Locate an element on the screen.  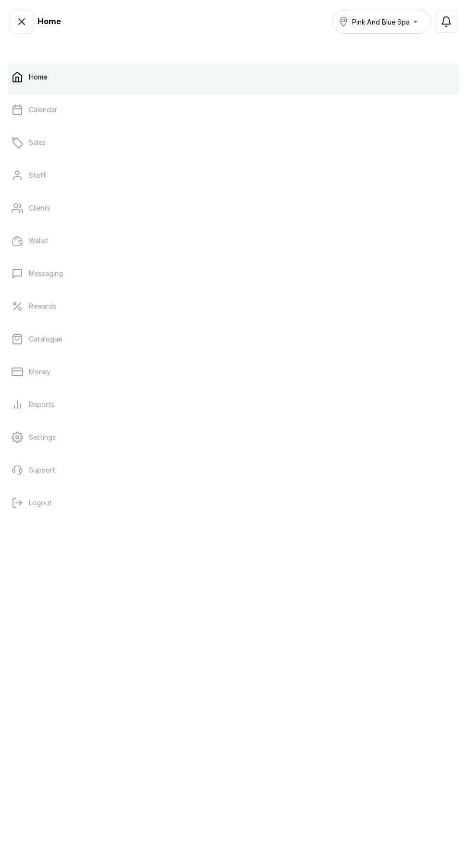
p: Wallet is located at coordinates (38, 241).